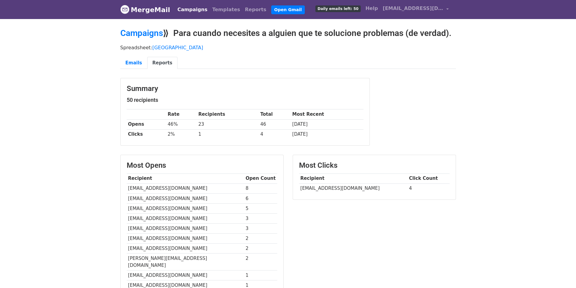  I want to click on a: Help, so click(372, 8).